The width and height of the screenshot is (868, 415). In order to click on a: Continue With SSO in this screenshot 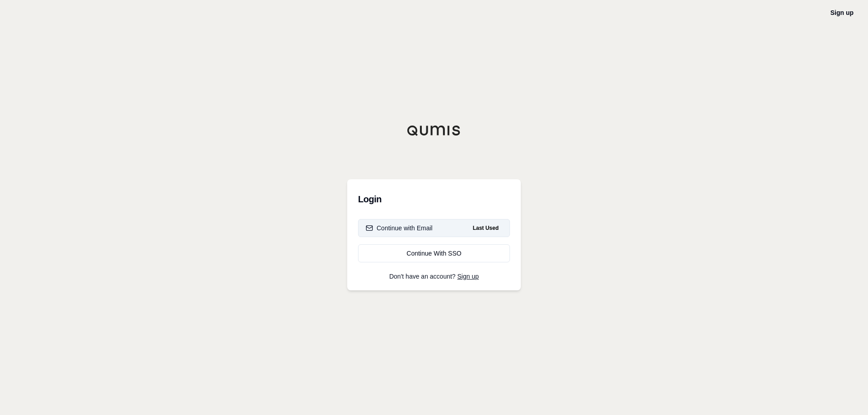, I will do `click(434, 253)`.